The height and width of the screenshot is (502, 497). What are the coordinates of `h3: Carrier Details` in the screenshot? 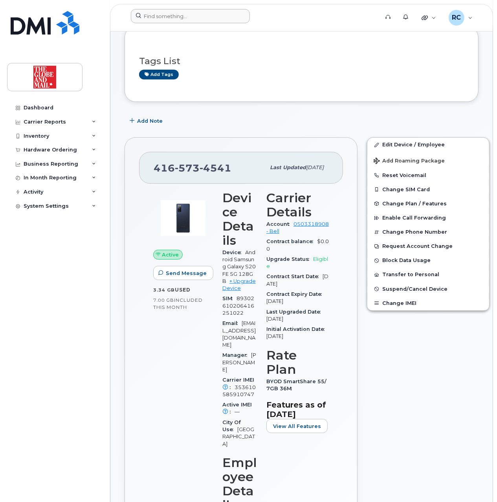 It's located at (298, 205).